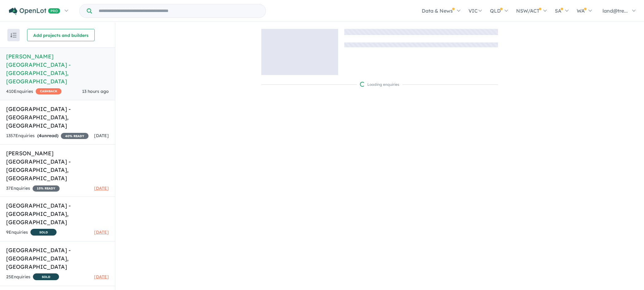 This screenshot has height=290, width=644. I want to click on div: 1357 Enquir ies, so click(47, 136).